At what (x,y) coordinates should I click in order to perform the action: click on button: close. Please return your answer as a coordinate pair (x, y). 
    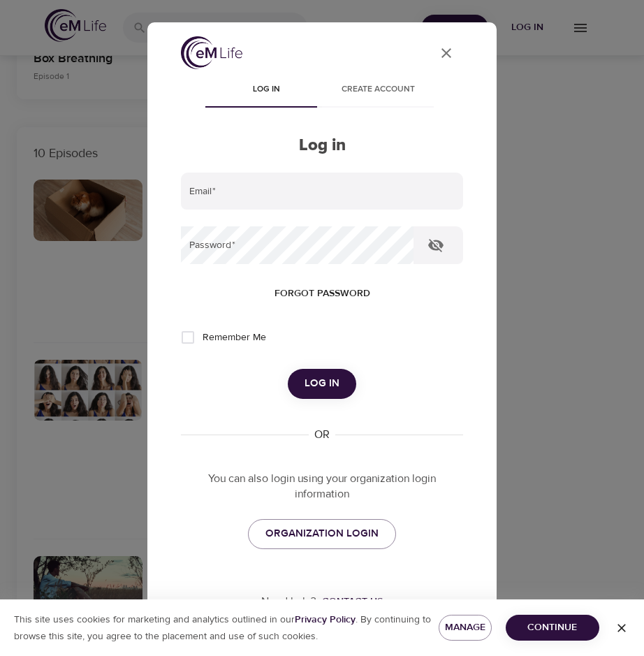
    Looking at the image, I should click on (447, 53).